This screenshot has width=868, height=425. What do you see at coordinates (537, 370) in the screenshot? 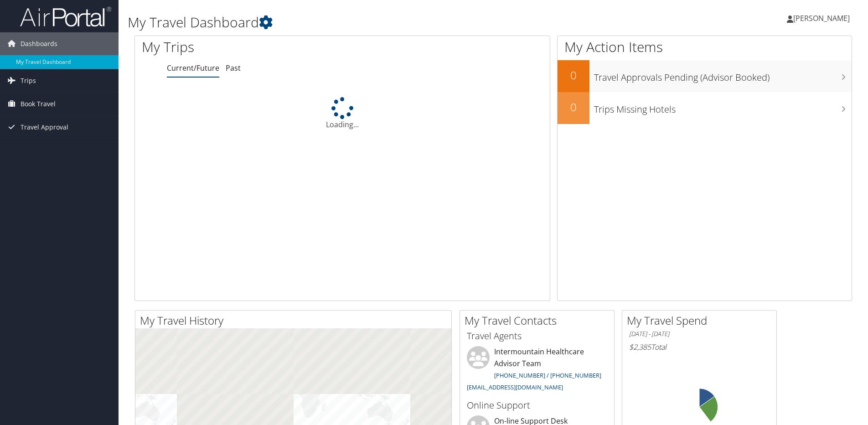
I see `li: Intermountain Healthcare Advisor Team` at bounding box center [537, 370].